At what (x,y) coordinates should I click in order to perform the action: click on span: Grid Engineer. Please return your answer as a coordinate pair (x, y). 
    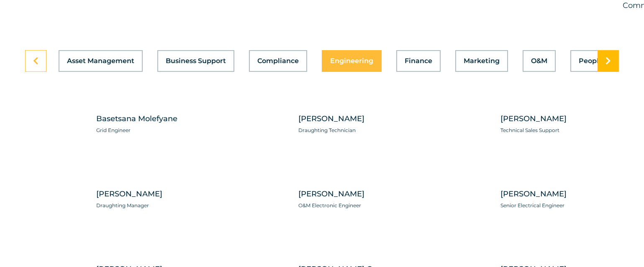
    Looking at the image, I should click on (155, 130).